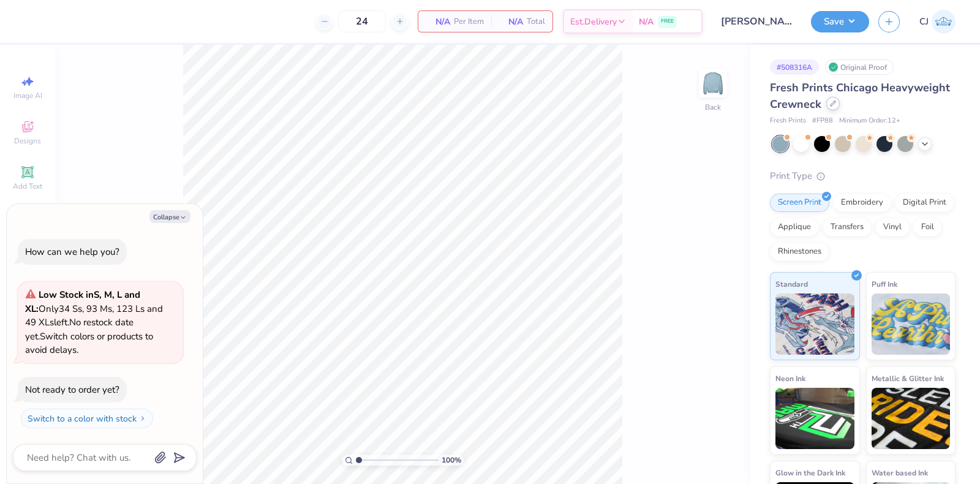 Image resolution: width=980 pixels, height=484 pixels. What do you see at coordinates (911, 324) in the screenshot?
I see `img: Puff Ink` at bounding box center [911, 324].